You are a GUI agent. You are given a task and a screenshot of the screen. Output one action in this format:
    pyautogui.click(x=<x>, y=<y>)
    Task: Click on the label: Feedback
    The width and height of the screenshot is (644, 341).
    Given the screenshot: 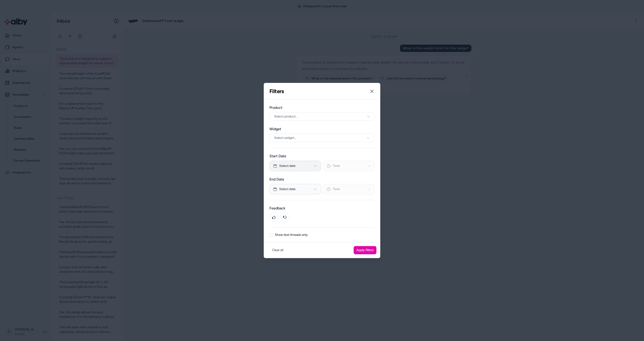 What is the action you would take?
    pyautogui.click(x=322, y=209)
    